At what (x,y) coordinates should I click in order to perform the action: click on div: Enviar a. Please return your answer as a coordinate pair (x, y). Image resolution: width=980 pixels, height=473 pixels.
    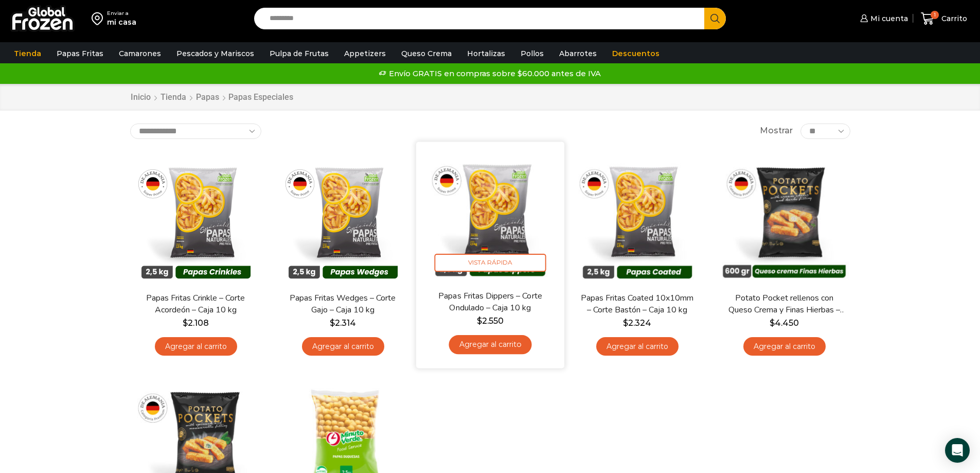
    Looking at the image, I should click on (121, 13).